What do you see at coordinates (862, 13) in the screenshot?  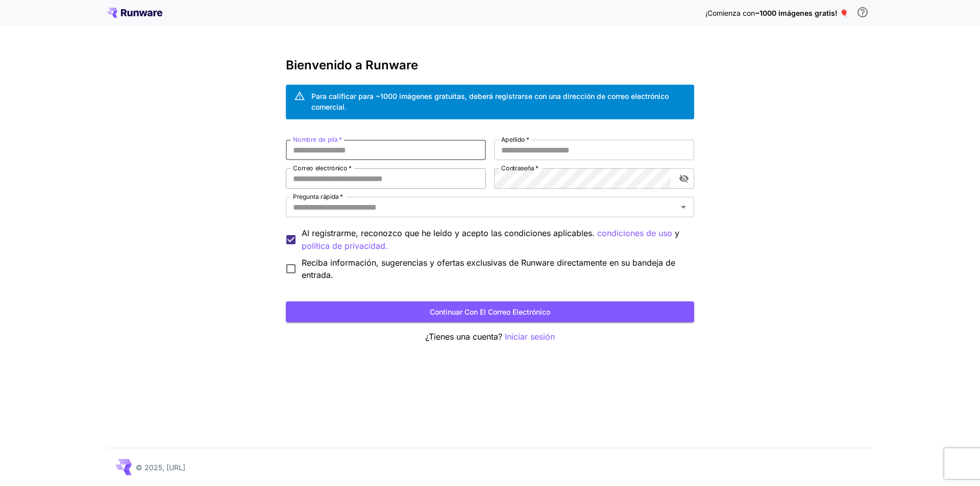 I see `button: Para calificar para obtener crédito gratuito, debe registrarse con una dirección de correo electr...` at bounding box center [862, 13].